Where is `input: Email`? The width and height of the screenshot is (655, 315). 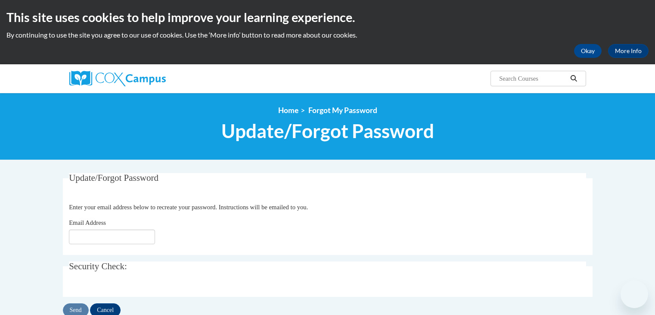
input: Email is located at coordinates (112, 237).